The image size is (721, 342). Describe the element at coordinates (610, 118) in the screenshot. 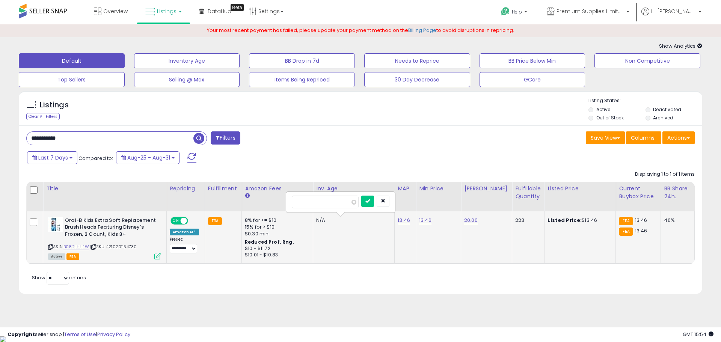

I see `label: Out of Stock` at that location.